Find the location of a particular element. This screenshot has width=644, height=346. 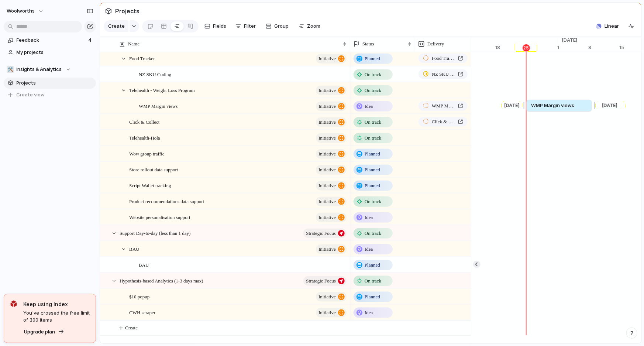

a: Feedback4 is located at coordinates (50, 40).